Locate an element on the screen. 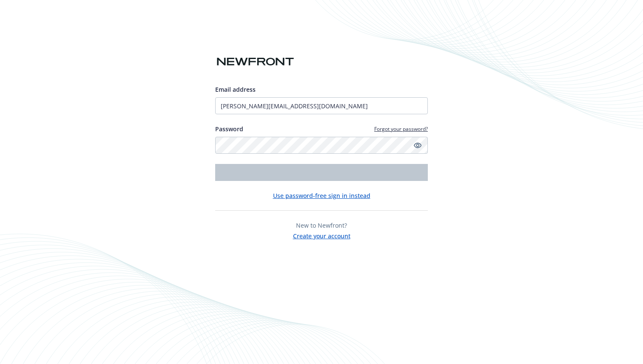  img: Newfront logo is located at coordinates (255, 62).